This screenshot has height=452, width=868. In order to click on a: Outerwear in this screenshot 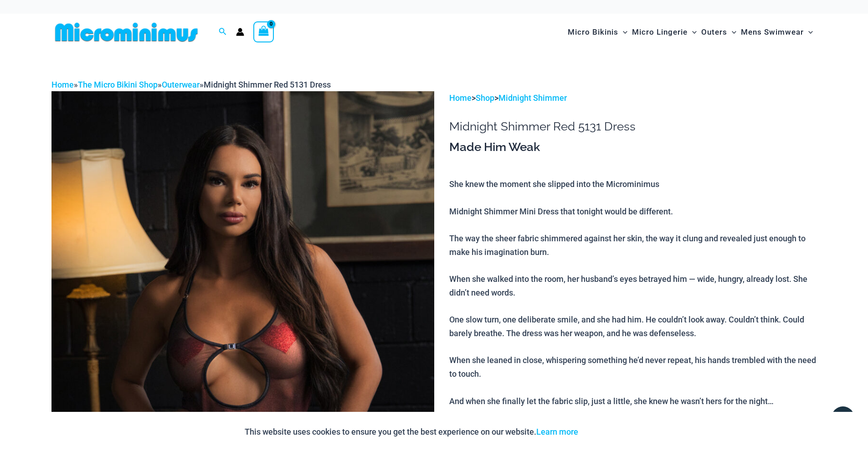, I will do `click(180, 85)`.